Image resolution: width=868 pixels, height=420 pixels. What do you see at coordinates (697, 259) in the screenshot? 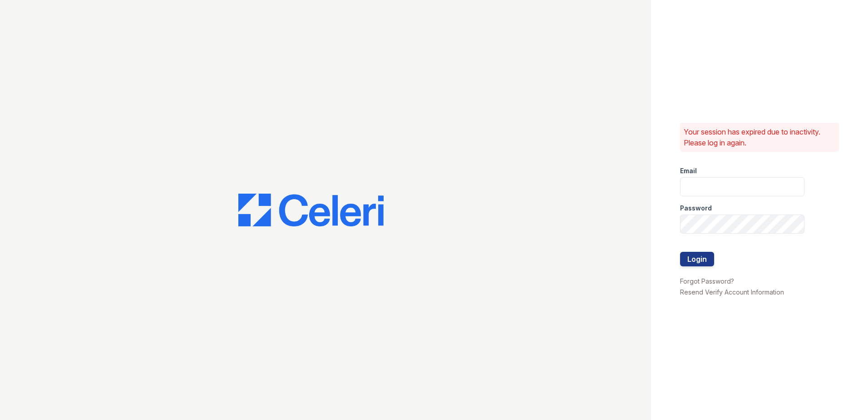
I see `button: Login` at bounding box center [697, 259].